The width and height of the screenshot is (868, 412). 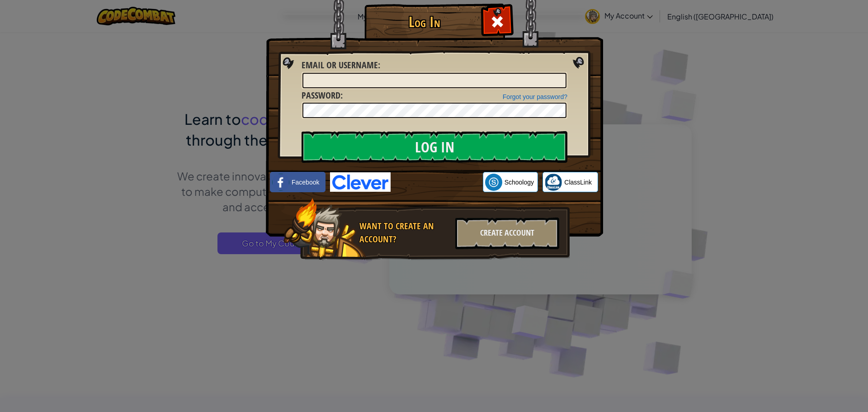 I want to click on h1: Log In, so click(x=424, y=22).